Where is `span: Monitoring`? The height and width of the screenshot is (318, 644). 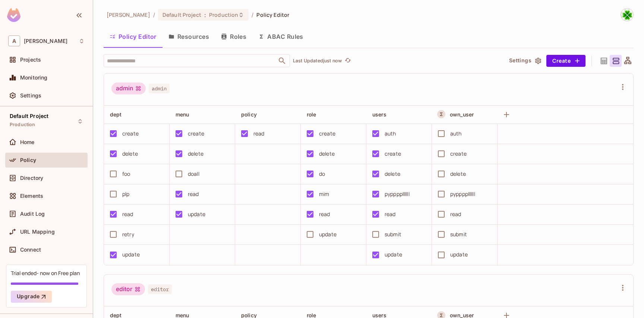 span: Monitoring is located at coordinates (34, 78).